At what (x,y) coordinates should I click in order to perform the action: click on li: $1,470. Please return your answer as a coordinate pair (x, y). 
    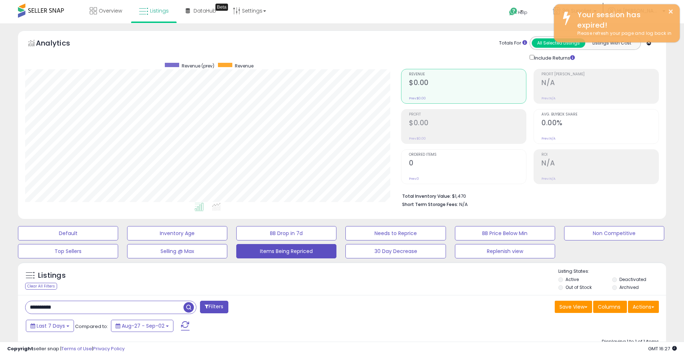
    Looking at the image, I should click on (528, 196).